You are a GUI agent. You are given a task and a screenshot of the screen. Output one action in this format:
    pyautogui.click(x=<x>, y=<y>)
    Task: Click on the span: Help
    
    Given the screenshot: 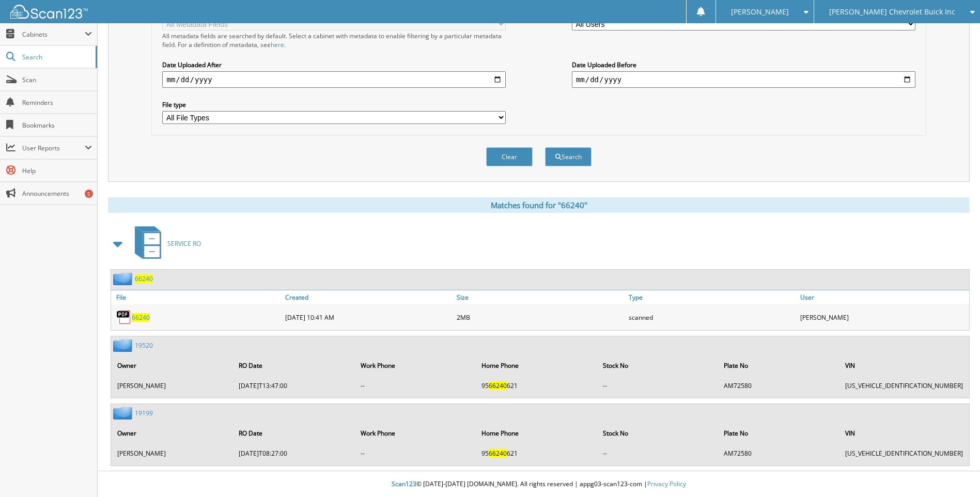 What is the action you would take?
    pyautogui.click(x=56, y=171)
    